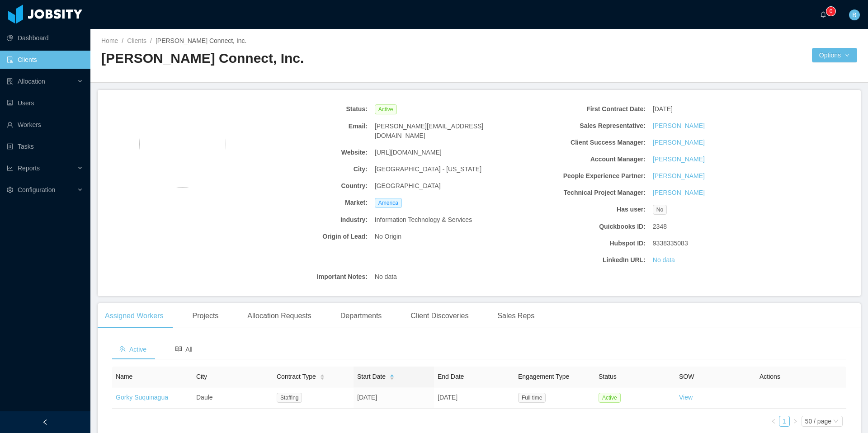  Describe the element at coordinates (579, 260) in the screenshot. I see `b: LinkedIn URL:` at that location.